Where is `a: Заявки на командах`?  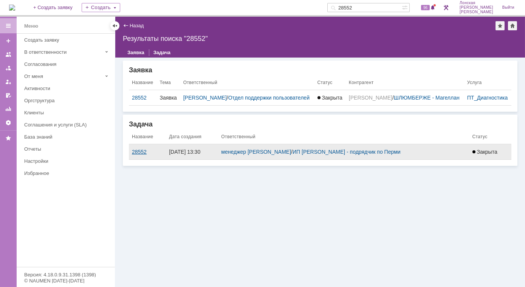
a: Заявки на командах is located at coordinates (8, 54).